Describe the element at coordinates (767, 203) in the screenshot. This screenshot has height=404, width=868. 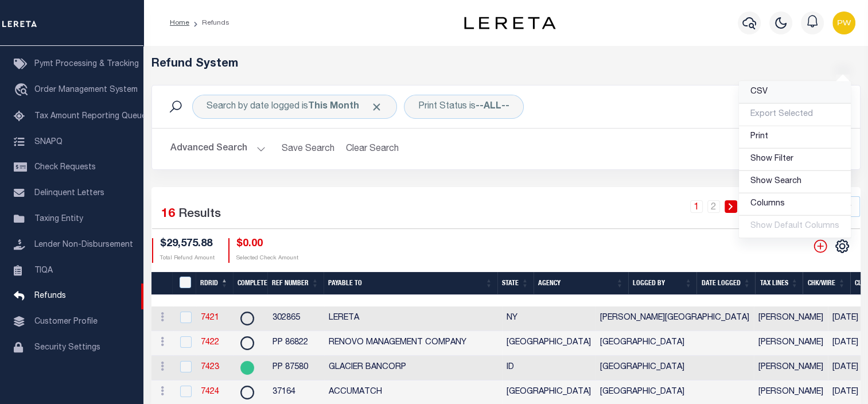
I see `span: Columns` at that location.